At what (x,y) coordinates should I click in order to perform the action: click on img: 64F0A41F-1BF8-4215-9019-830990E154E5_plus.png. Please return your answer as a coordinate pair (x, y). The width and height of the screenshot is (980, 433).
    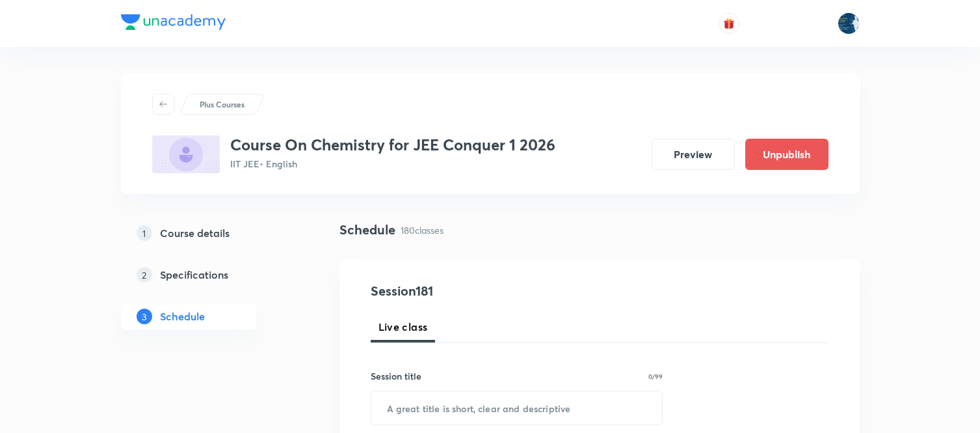
    Looking at the image, I should click on (186, 154).